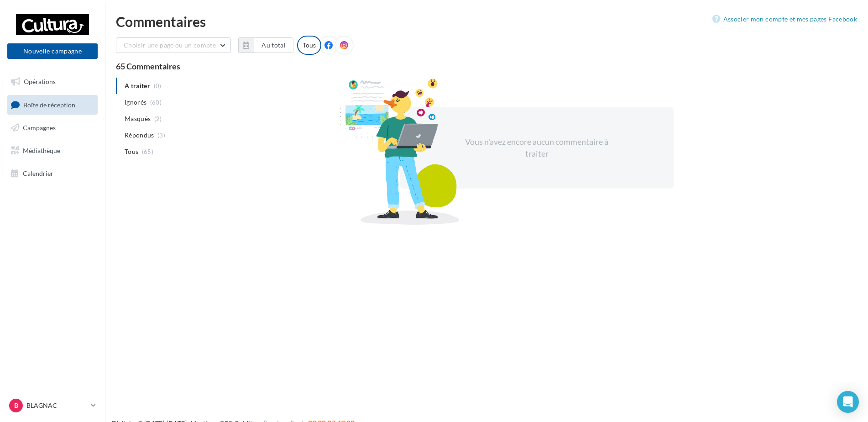  Describe the element at coordinates (137, 119) in the screenshot. I see `span: Masqués` at that location.